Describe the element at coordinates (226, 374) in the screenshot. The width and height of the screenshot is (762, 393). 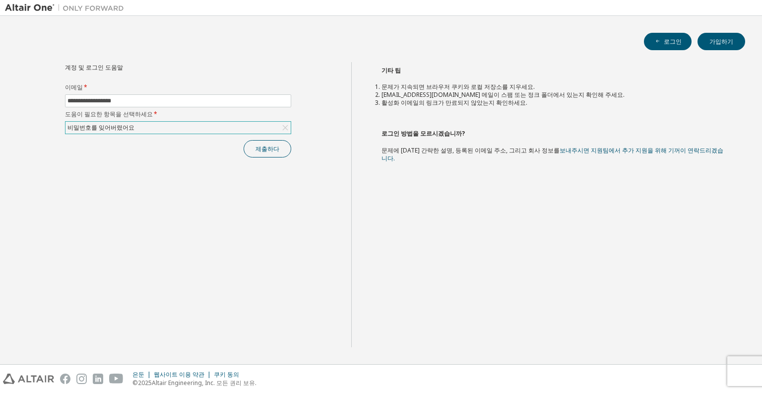
I see `font: 쿠키 동의` at that location.